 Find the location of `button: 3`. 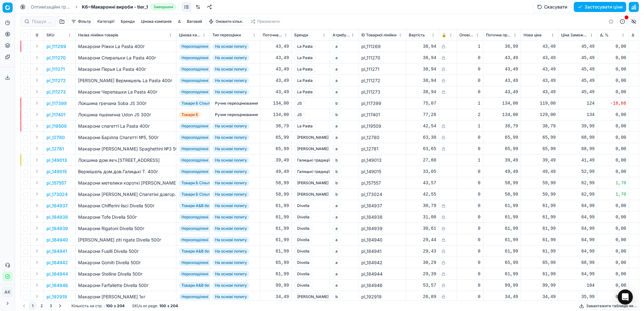

button: 3 is located at coordinates (51, 306).